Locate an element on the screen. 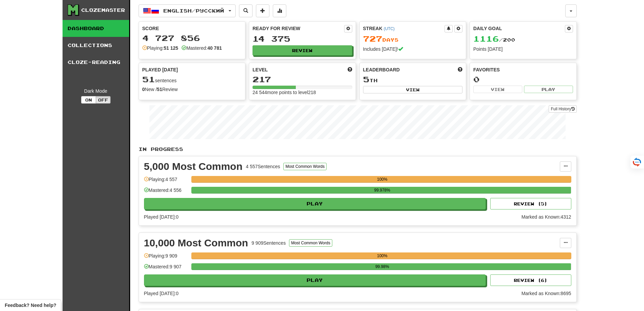 The height and width of the screenshot is (311, 644). div: 217 is located at coordinates (302, 79).